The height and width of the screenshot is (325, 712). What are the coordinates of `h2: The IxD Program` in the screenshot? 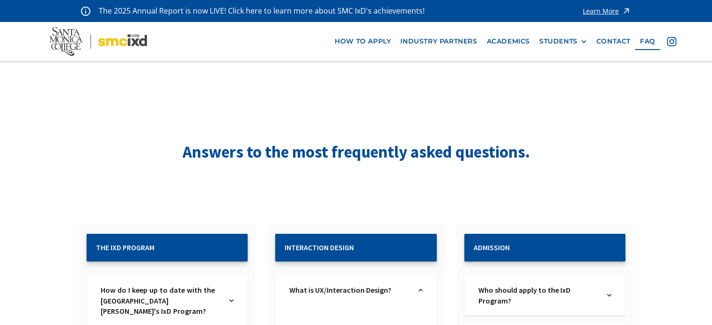 It's located at (167, 248).